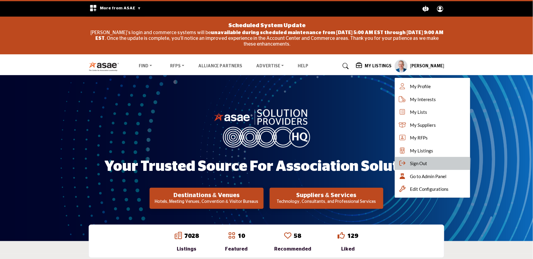 This screenshot has height=259, width=533. Describe the element at coordinates (206, 195) in the screenshot. I see `h2: Destinations & Venues` at that location.